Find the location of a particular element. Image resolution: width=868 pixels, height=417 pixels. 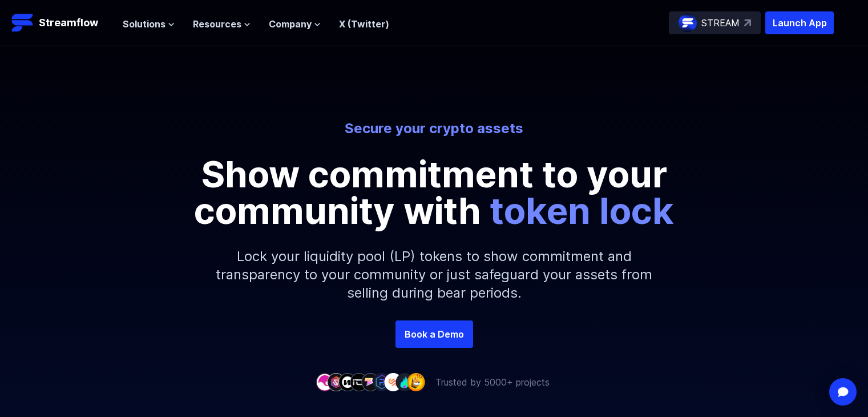

img: company-3 is located at coordinates (348, 381).